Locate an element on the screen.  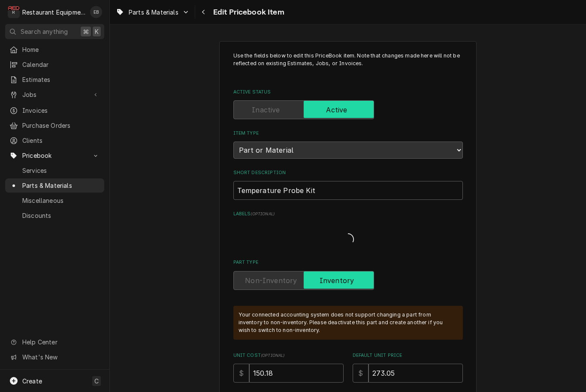
a: Invoices is located at coordinates (55, 110).